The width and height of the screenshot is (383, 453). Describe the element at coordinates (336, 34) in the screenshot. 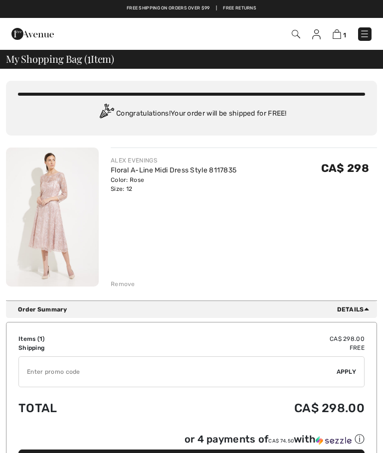

I see `img: Shopping Bag` at that location.